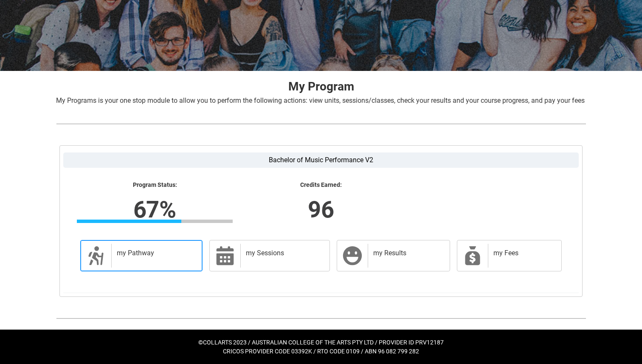 The width and height of the screenshot is (642, 364). What do you see at coordinates (509, 256) in the screenshot?
I see `a: my Fees` at bounding box center [509, 256].